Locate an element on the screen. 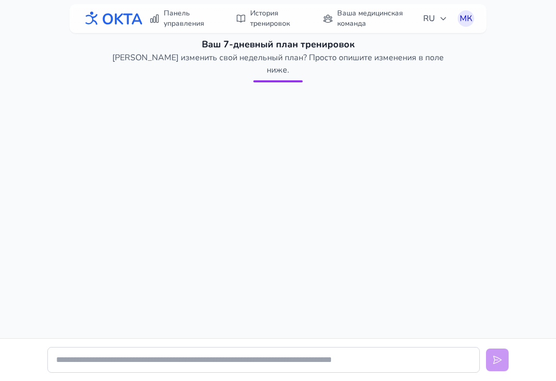 The width and height of the screenshot is (556, 381). button: МК is located at coordinates (466, 19).